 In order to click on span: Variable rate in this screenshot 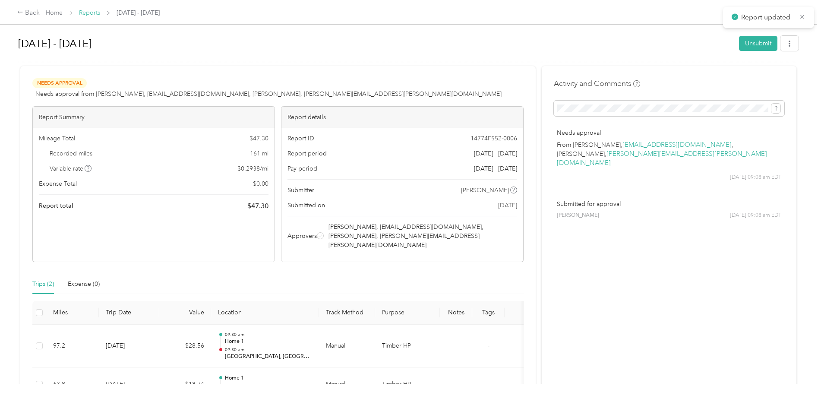, I will do `click(71, 168)`.